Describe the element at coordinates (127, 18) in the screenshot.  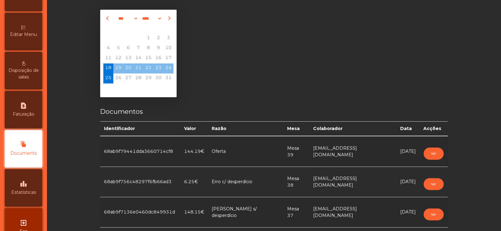
I see `select: Select month` at that location.